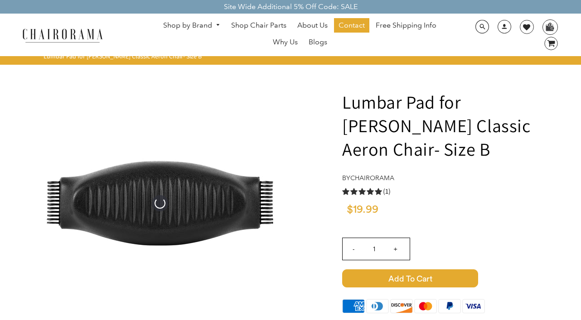 This screenshot has height=320, width=581. What do you see at coordinates (461, 191) in the screenshot?
I see `div: 5.0 rating (1 votes)` at bounding box center [461, 191].